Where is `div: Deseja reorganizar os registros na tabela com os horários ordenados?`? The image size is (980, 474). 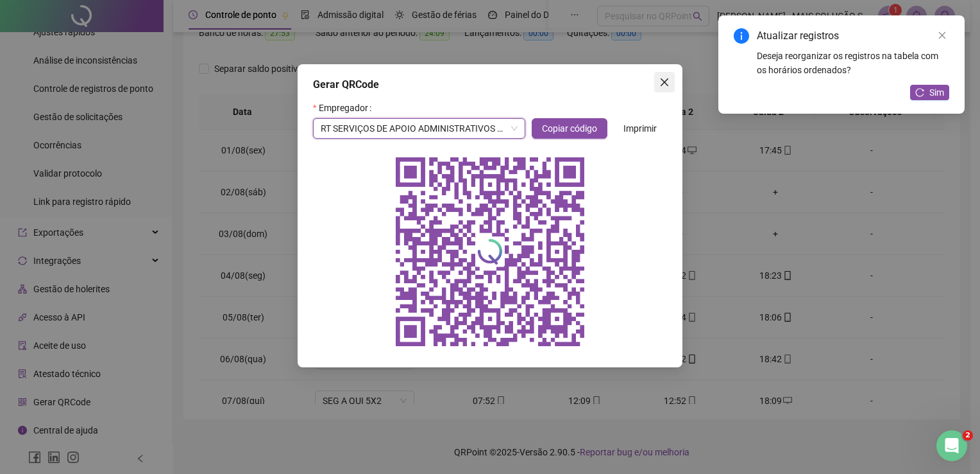 div: Deseja reorganizar os registros na tabela com os horários ordenados? is located at coordinates (853, 63).